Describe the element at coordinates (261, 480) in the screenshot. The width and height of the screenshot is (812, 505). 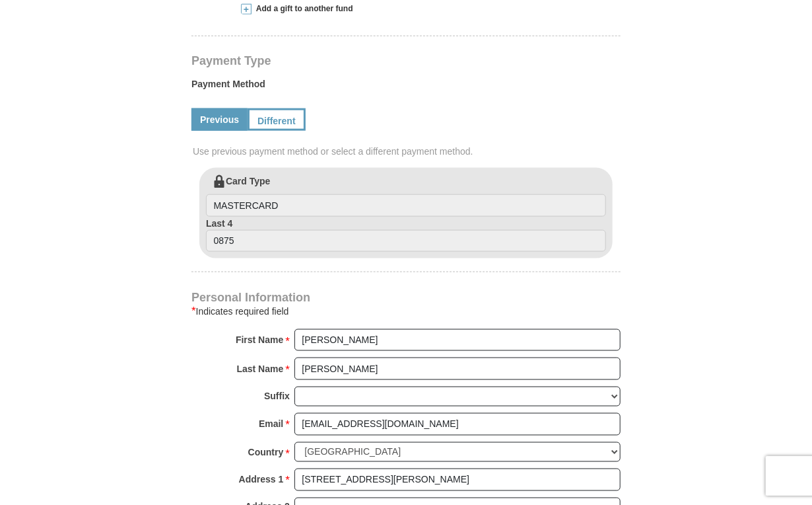
I see `strong: Address 1` at that location.